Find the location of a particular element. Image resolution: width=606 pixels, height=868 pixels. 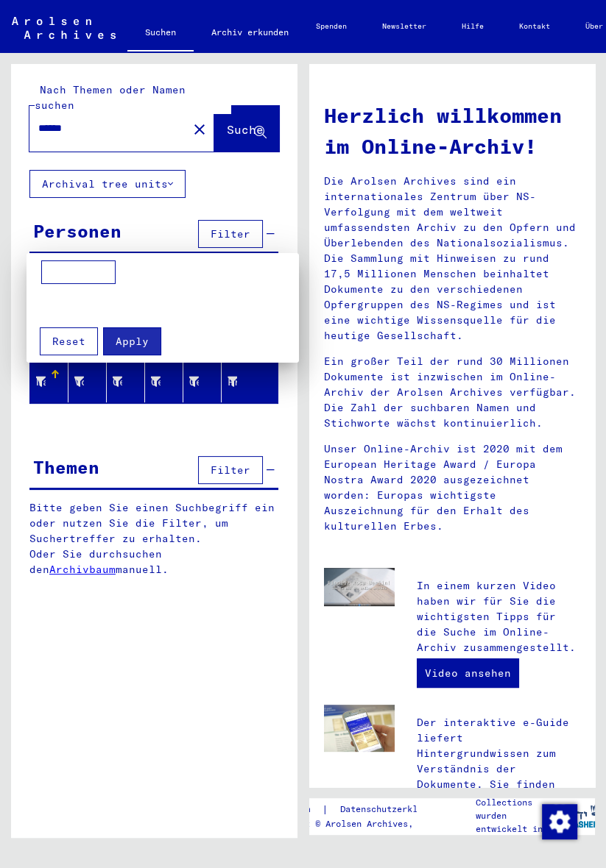

img: Zustimmung ändern is located at coordinates (559, 822).